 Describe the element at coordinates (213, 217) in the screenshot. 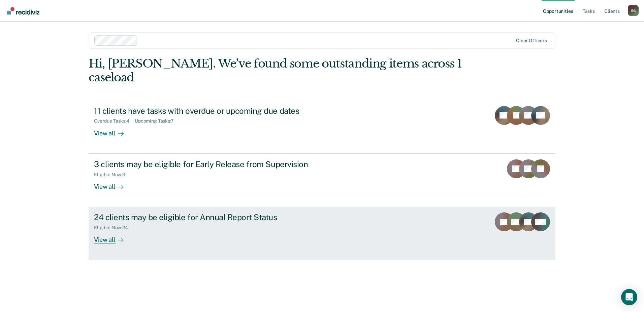

I see `div: 24 clients may be eligible for Annual Report Status` at that location.